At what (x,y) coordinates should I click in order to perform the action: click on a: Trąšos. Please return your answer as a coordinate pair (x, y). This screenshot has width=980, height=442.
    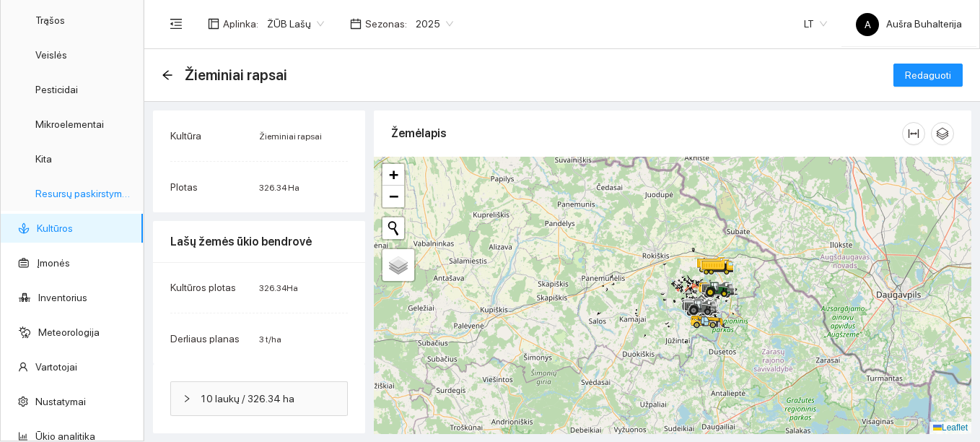
    Looking at the image, I should click on (50, 21).